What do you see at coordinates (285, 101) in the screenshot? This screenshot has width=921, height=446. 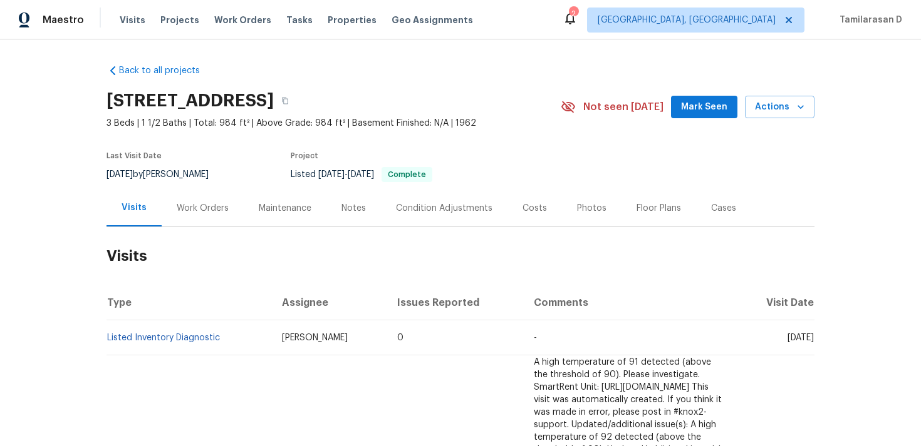 I see `button: Copy Address` at bounding box center [285, 101].